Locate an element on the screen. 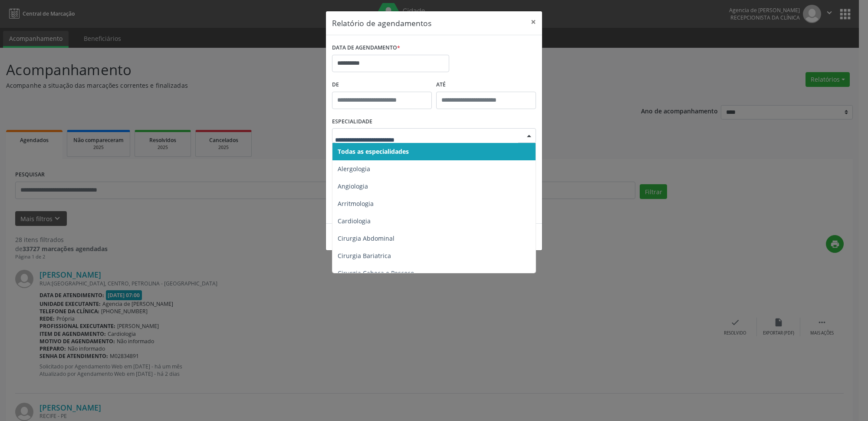 The image size is (868, 421). span: Arritmologia is located at coordinates (355, 203).